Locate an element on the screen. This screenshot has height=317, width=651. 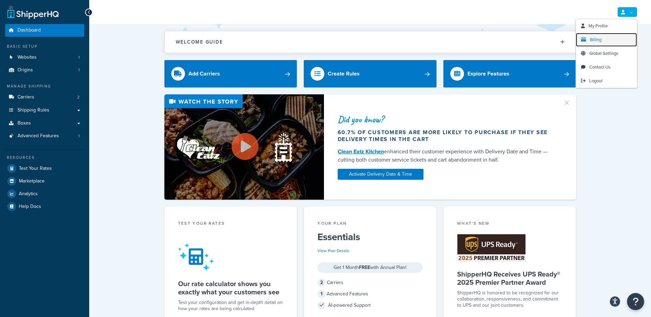
span: Test Your Rates is located at coordinates (35, 168).